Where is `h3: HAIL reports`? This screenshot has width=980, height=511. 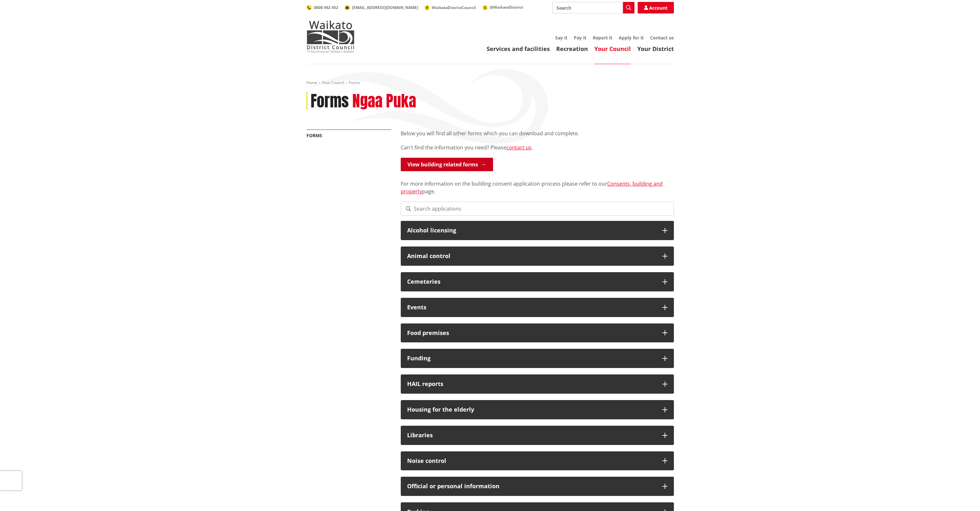
h3: HAIL reports is located at coordinates (532, 383).